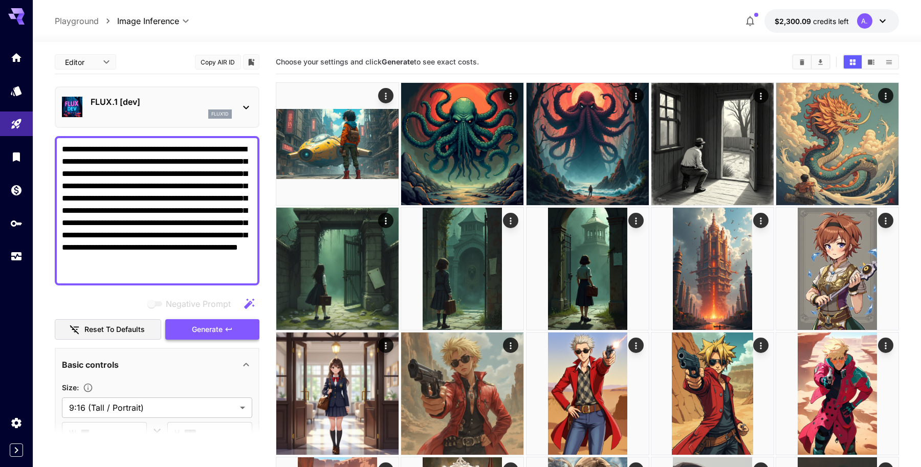 The height and width of the screenshot is (467, 921). I want to click on div: Models, so click(16, 91).